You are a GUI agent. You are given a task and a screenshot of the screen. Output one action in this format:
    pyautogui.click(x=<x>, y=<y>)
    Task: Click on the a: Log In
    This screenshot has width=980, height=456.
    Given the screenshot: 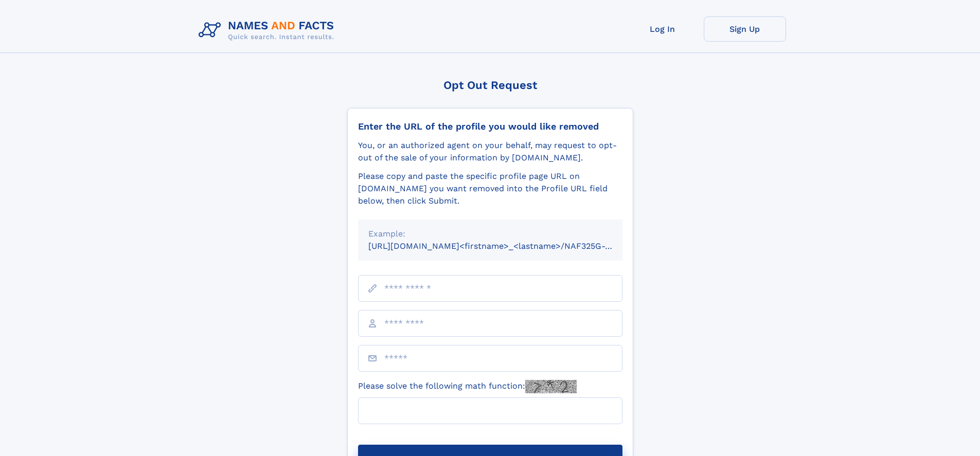 What is the action you would take?
    pyautogui.click(x=662, y=29)
    